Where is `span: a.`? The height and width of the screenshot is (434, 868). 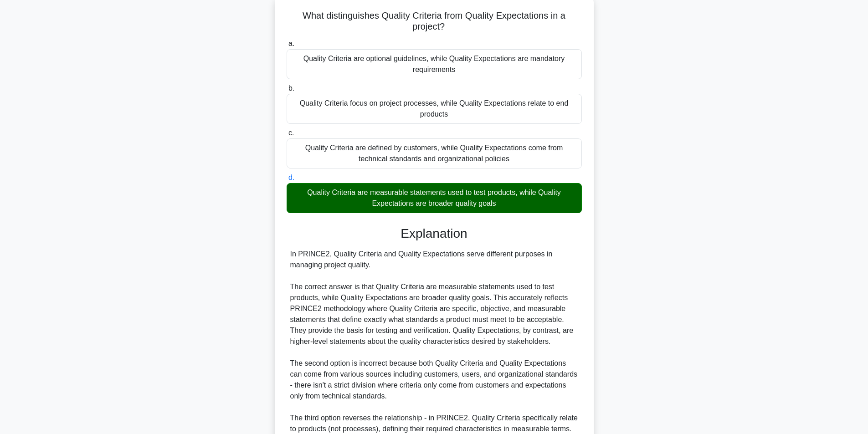 span: a. is located at coordinates (291, 43).